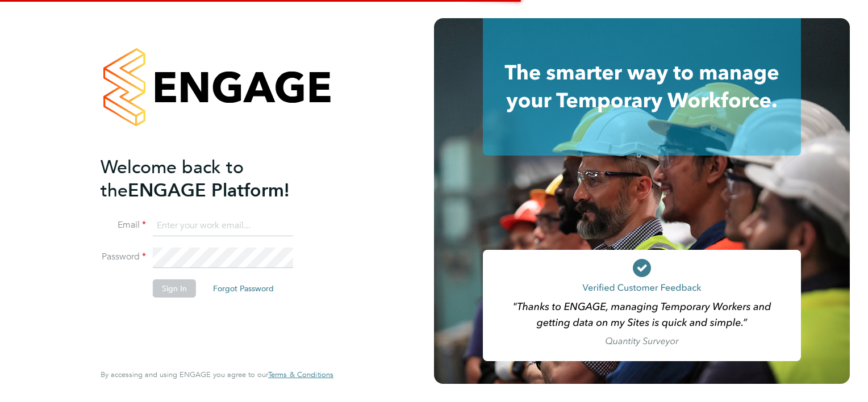  Describe the element at coordinates (217, 374) in the screenshot. I see `span: By accessing and using ENGAGE you agree to our` at that location.